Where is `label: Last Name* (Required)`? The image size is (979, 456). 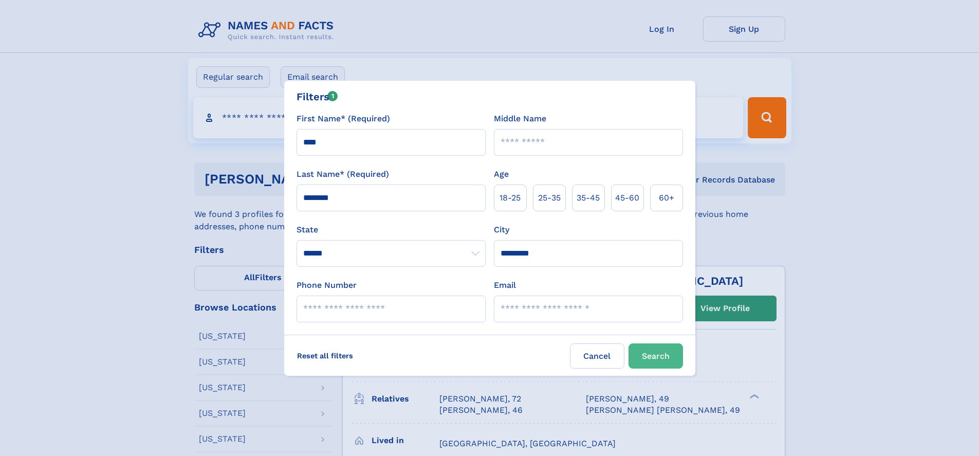 label: Last Name* (Required) is located at coordinates (343, 174).